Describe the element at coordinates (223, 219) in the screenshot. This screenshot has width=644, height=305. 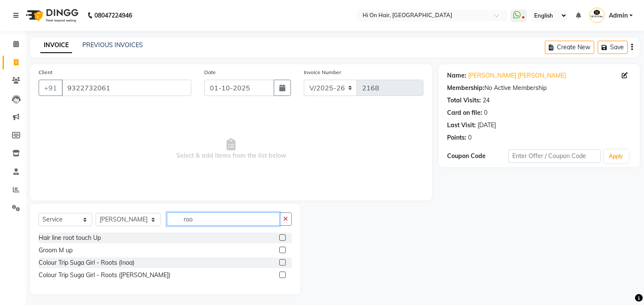
I see `input: Search or Scan` at that location.